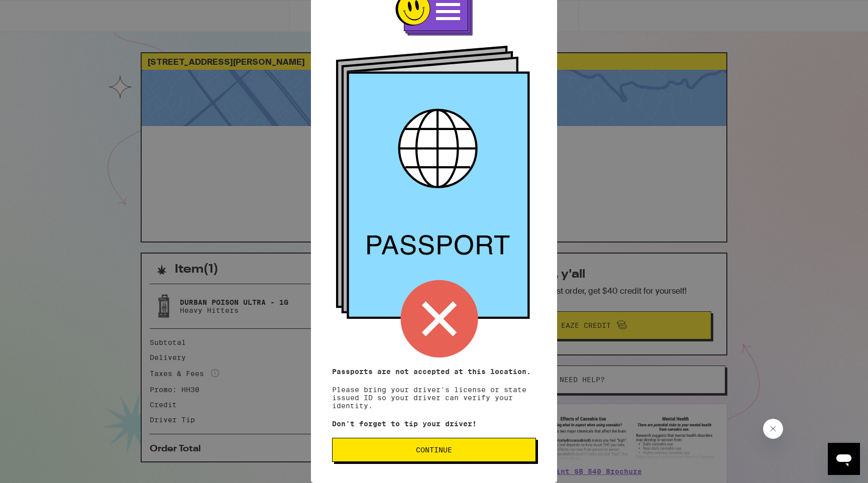 Image resolution: width=868 pixels, height=483 pixels. Describe the element at coordinates (434, 424) in the screenshot. I see `p: Don't forget to tip your driver!` at that location.